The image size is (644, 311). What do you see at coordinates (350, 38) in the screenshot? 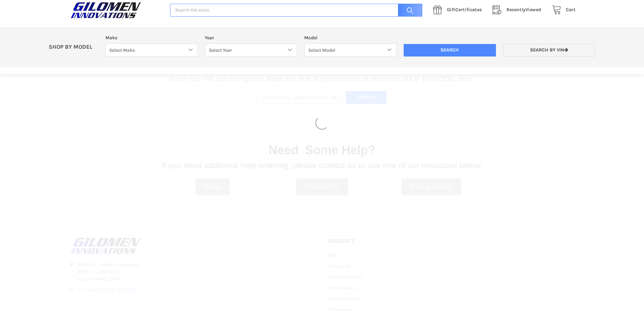
I see `label: Model` at bounding box center [350, 38].